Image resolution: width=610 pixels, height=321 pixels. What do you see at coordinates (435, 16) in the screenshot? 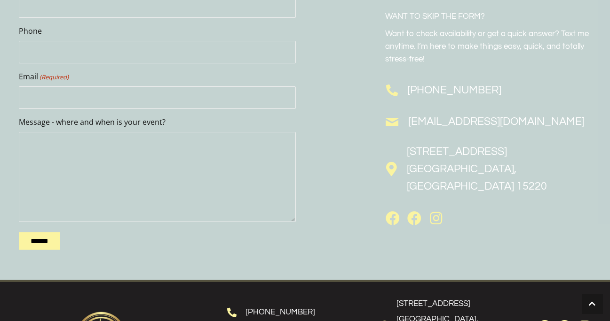
I see `span: WANT TO SKIP THE FORM?` at bounding box center [435, 16].